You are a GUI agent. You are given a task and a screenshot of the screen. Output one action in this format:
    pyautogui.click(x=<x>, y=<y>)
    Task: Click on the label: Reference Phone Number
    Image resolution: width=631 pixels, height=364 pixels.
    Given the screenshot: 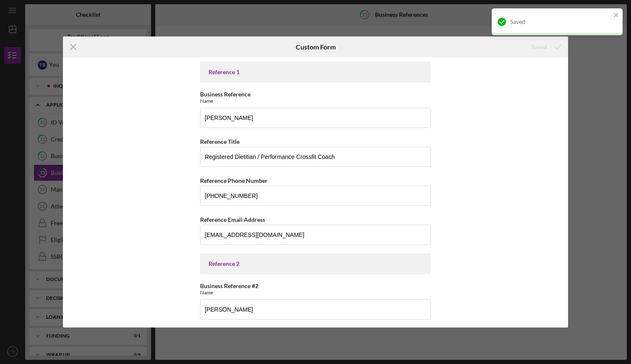 What is the action you would take?
    pyautogui.click(x=234, y=181)
    